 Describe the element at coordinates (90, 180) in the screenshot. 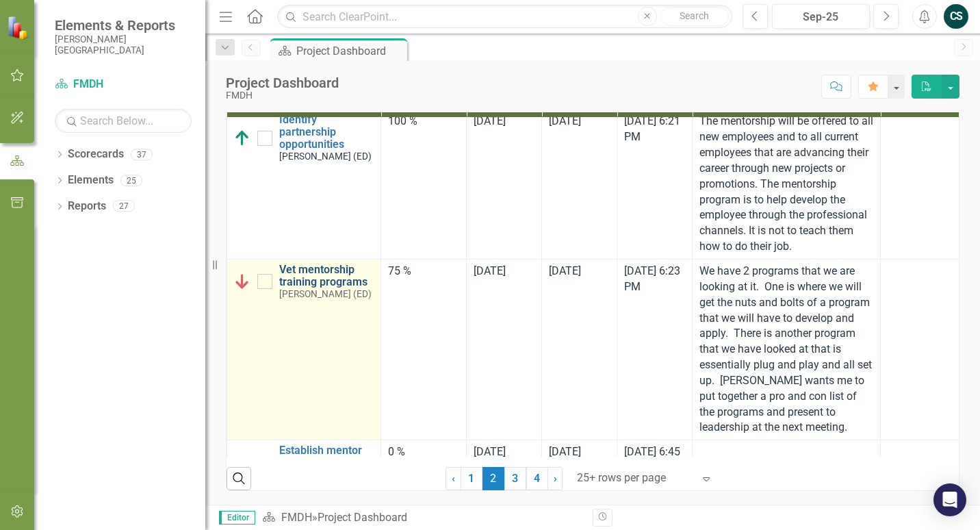

I see `a: Elements` at that location.